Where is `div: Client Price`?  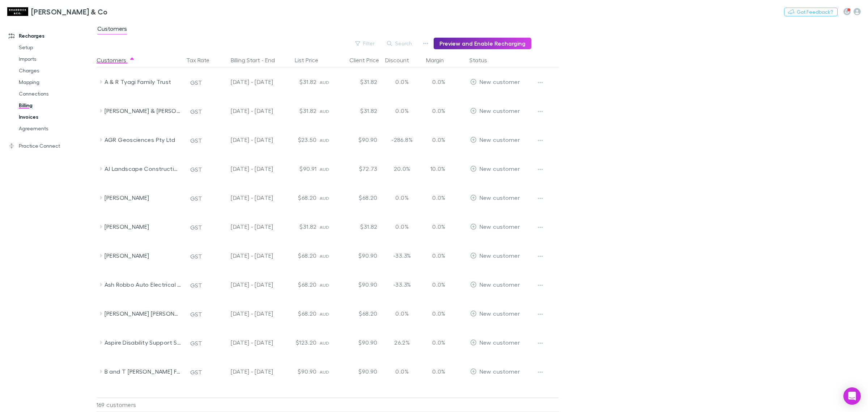
div: Client Price is located at coordinates (368, 60).